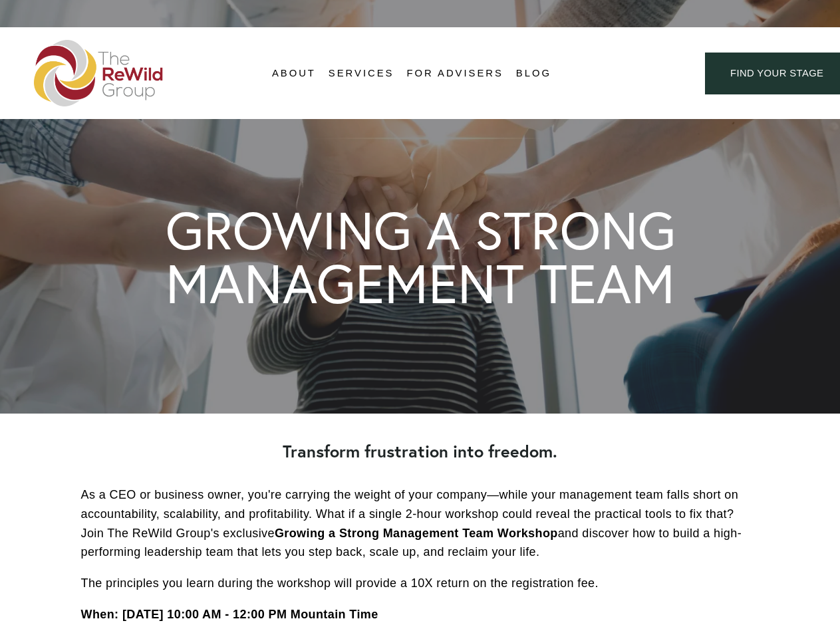 The height and width of the screenshot is (627, 840). Describe the element at coordinates (421, 284) in the screenshot. I see `h1: MANAGEMENT TEAM` at that location.